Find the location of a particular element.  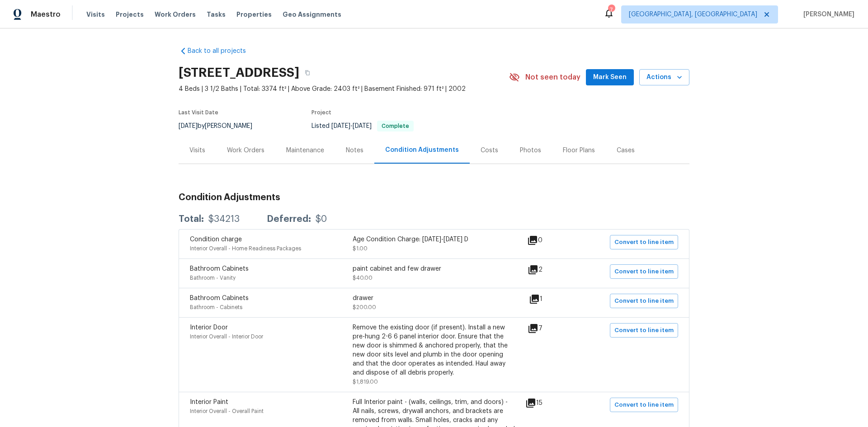

span: Complete is located at coordinates (395, 126).